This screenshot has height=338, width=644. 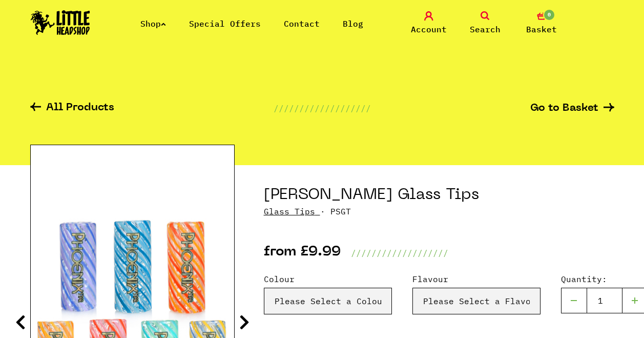 What do you see at coordinates (302, 253) in the screenshot?
I see `p: from £9.99` at bounding box center [302, 253].